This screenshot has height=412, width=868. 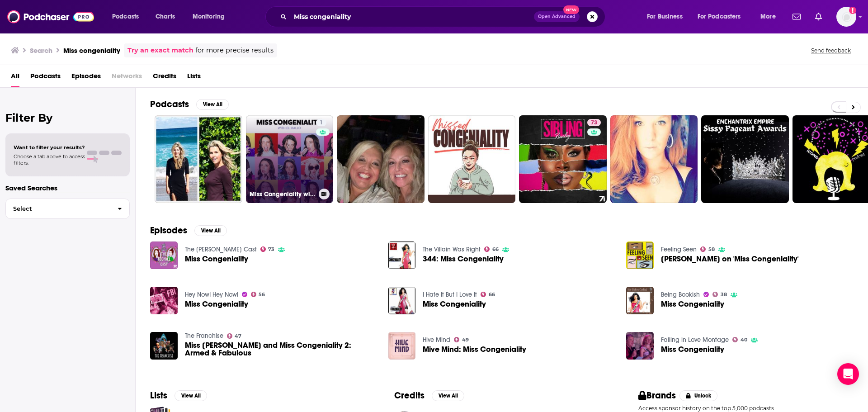 I want to click on span: Select, so click(x=58, y=208).